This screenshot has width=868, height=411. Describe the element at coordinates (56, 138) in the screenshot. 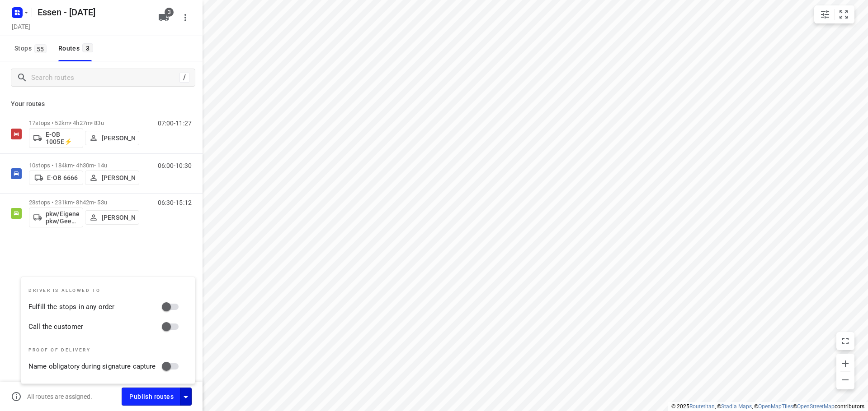

I see `button: E-OB 1005E⚡` at that location.